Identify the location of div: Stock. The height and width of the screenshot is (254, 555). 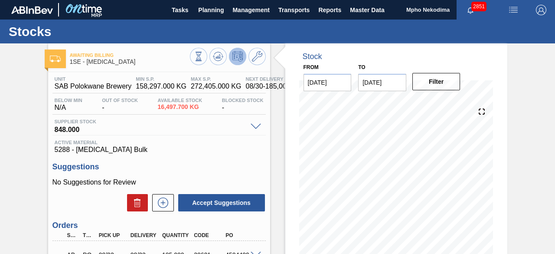
(312, 56).